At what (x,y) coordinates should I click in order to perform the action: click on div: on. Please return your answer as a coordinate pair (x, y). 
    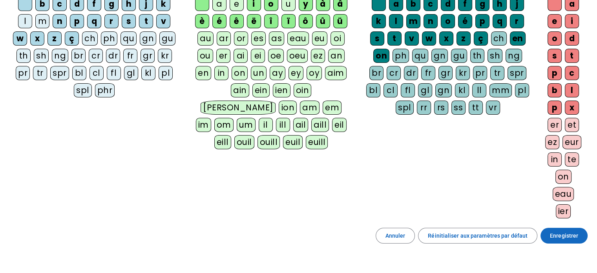
    Looking at the image, I should click on (381, 56).